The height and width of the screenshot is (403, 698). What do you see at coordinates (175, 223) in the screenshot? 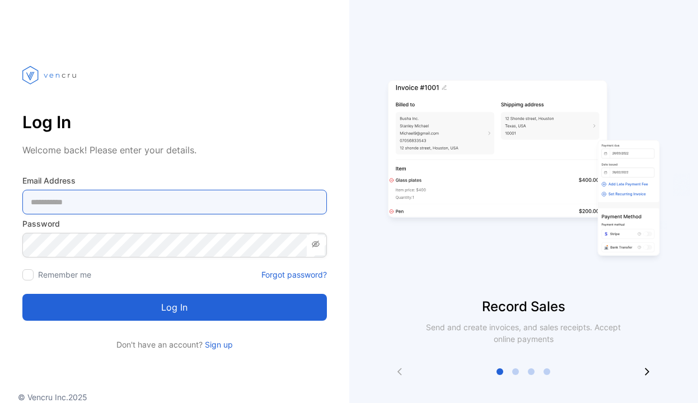
I see `label: Password` at bounding box center [175, 223].